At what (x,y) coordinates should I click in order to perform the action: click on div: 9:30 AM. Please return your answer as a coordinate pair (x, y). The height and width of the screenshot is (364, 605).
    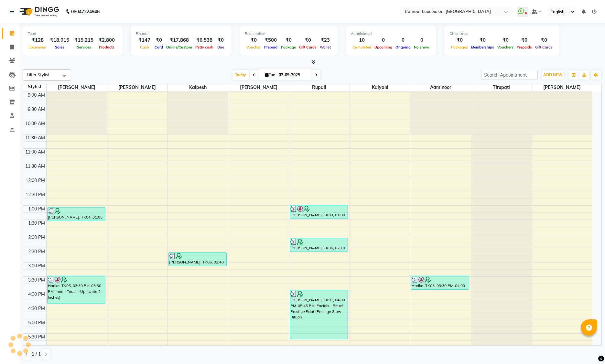
    Looking at the image, I should click on (36, 109).